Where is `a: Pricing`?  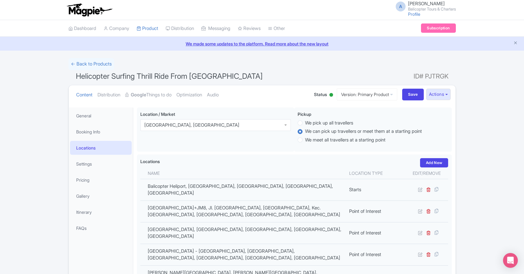 a: Pricing is located at coordinates (101, 180).